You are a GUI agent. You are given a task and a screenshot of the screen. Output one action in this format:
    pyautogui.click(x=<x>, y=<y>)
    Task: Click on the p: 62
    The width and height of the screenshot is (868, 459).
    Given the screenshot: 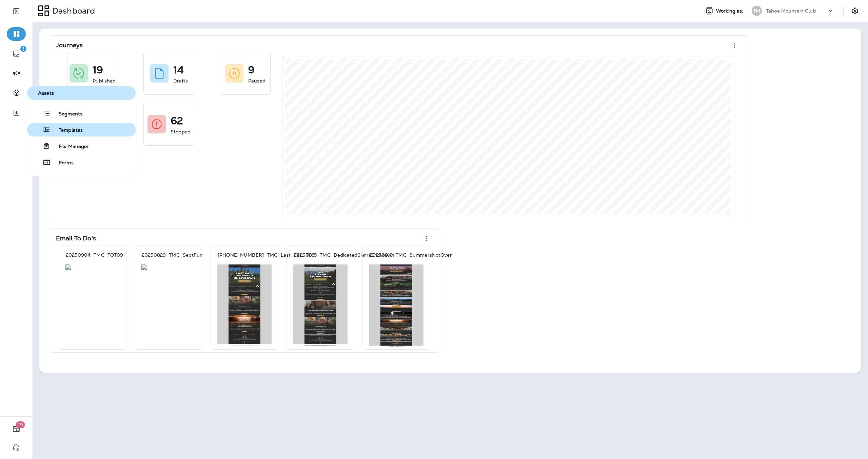 What is the action you would take?
    pyautogui.click(x=177, y=121)
    